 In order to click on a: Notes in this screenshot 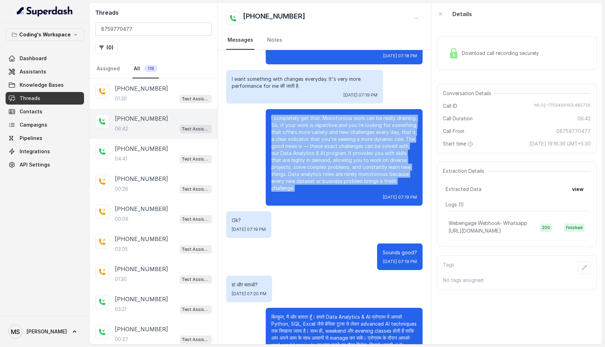, I will do `click(274, 40)`.